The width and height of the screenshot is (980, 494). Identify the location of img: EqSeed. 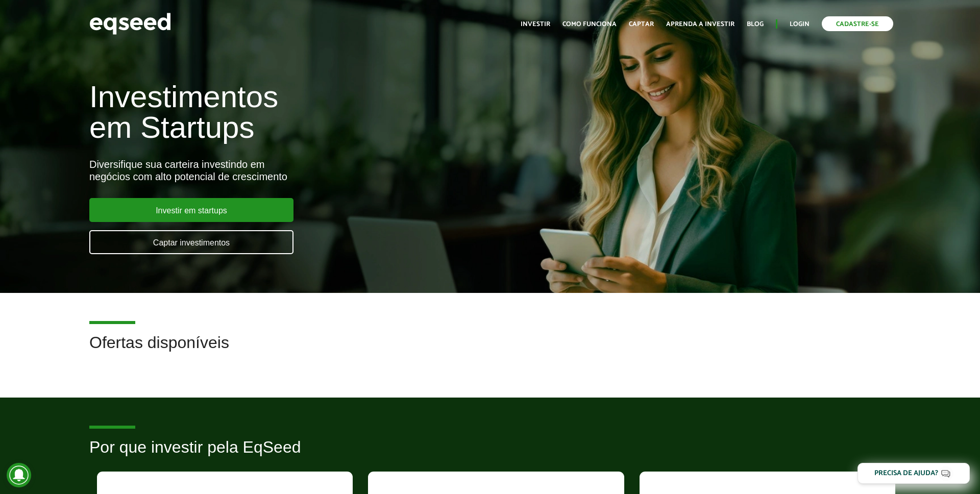
(130, 24).